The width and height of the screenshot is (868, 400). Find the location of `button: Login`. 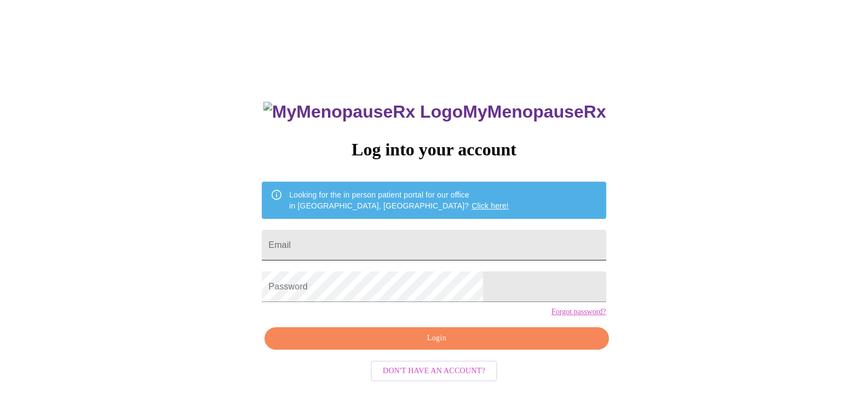

button: Login is located at coordinates (436, 338).